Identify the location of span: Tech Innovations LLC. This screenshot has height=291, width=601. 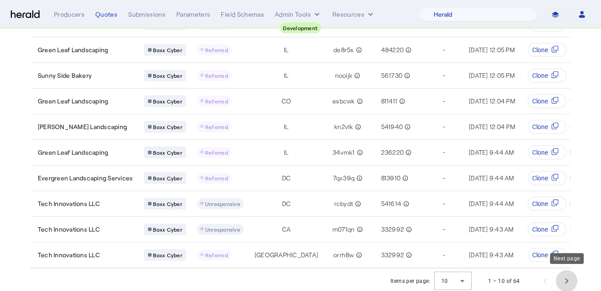
(69, 255).